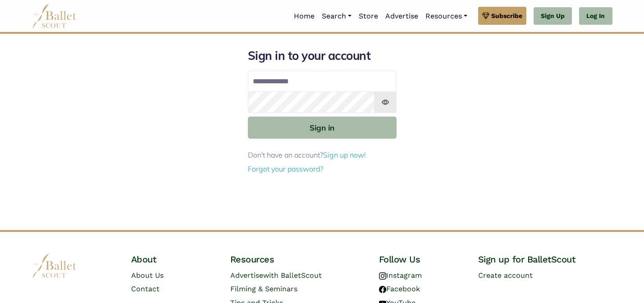 The height and width of the screenshot is (303, 644). I want to click on h4: Follow Us, so click(422, 259).